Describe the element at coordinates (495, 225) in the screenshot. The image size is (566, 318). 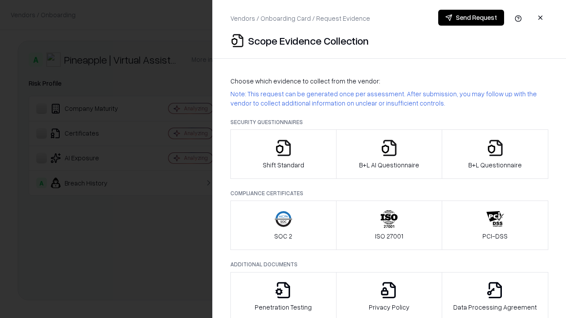
I see `button: PCI-DSS` at that location.